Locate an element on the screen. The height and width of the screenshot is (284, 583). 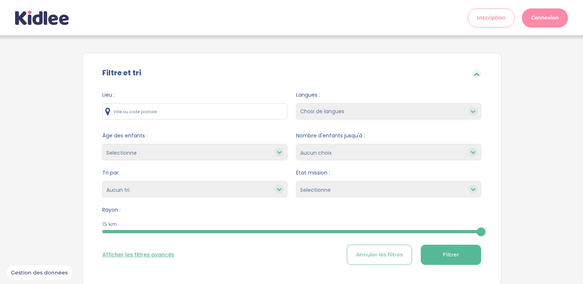
span: Tri par: is located at coordinates (194, 173).